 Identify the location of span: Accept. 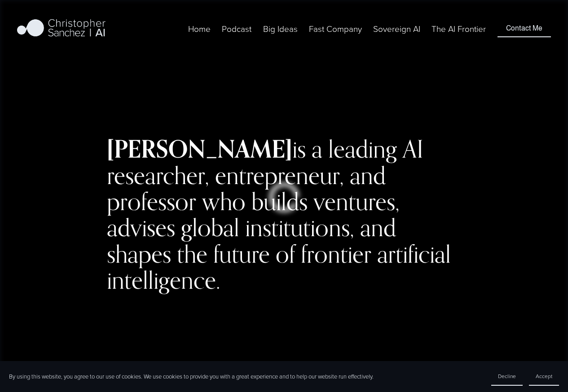
(544, 376).